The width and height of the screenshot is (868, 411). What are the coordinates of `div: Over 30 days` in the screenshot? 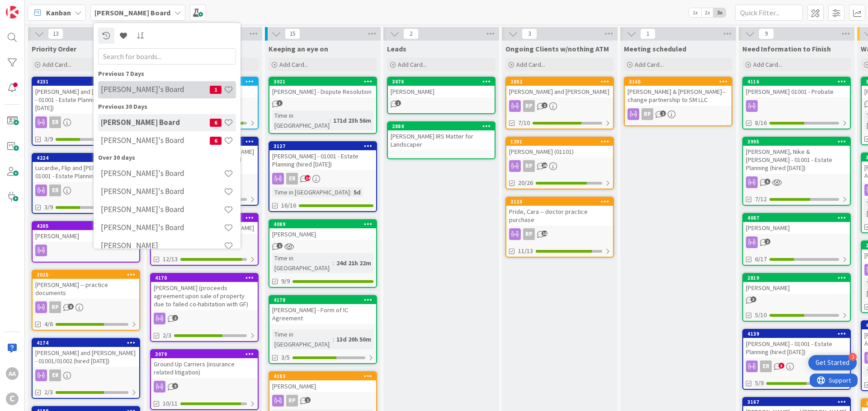 It's located at (167, 158).